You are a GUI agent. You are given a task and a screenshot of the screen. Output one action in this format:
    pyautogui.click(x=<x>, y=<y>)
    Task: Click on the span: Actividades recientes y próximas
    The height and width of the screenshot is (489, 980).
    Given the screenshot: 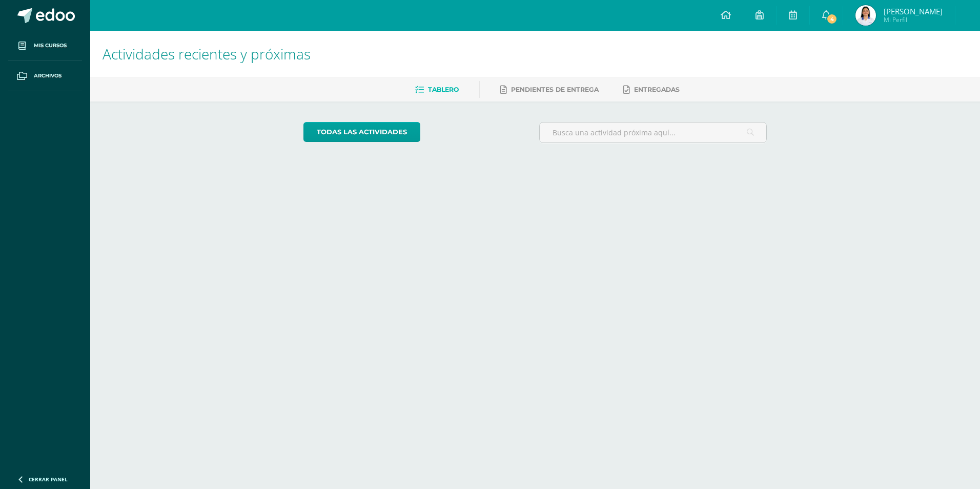 What is the action you would take?
    pyautogui.click(x=207, y=54)
    